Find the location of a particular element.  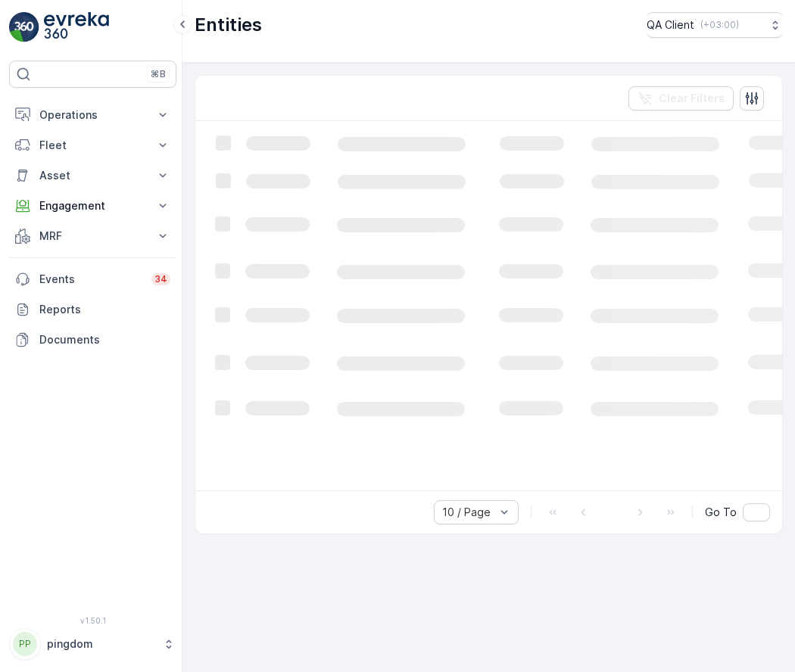

p: pingdom is located at coordinates (100, 644).